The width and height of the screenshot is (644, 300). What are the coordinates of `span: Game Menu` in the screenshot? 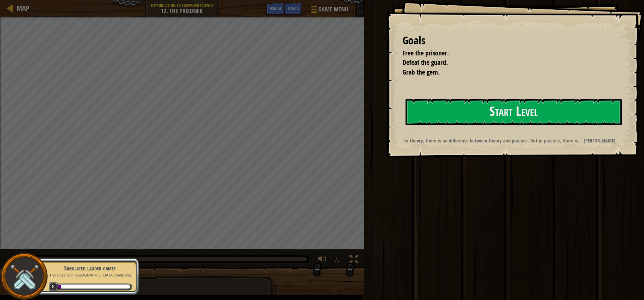 It's located at (333, 9).